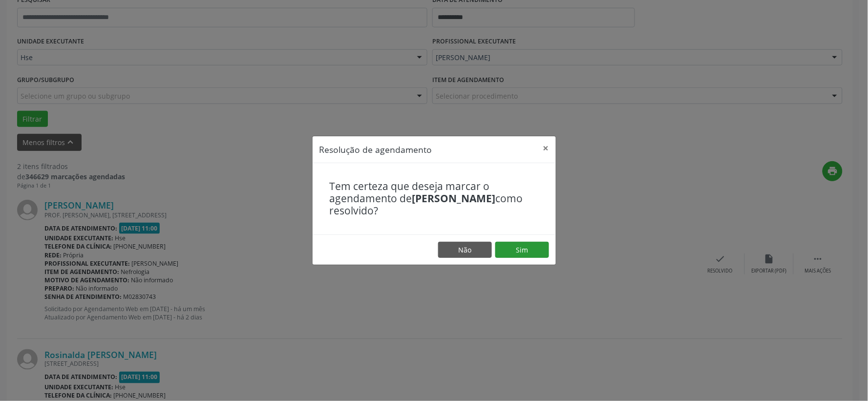 The height and width of the screenshot is (401, 868). I want to click on button: Sim, so click(523, 250).